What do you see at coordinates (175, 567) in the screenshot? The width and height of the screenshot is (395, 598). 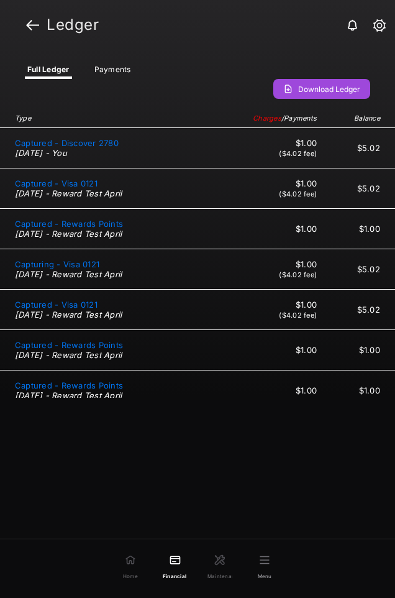 I see `a: Financial Custom` at bounding box center [175, 567].